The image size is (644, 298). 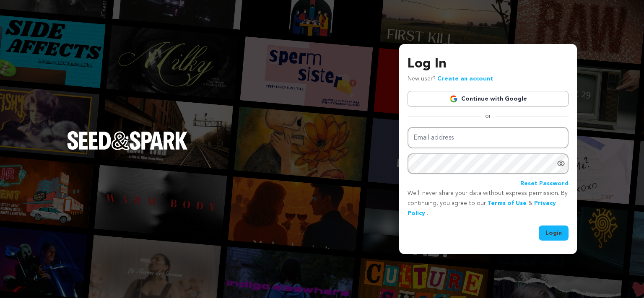 I want to click on a: Reset Password, so click(x=544, y=184).